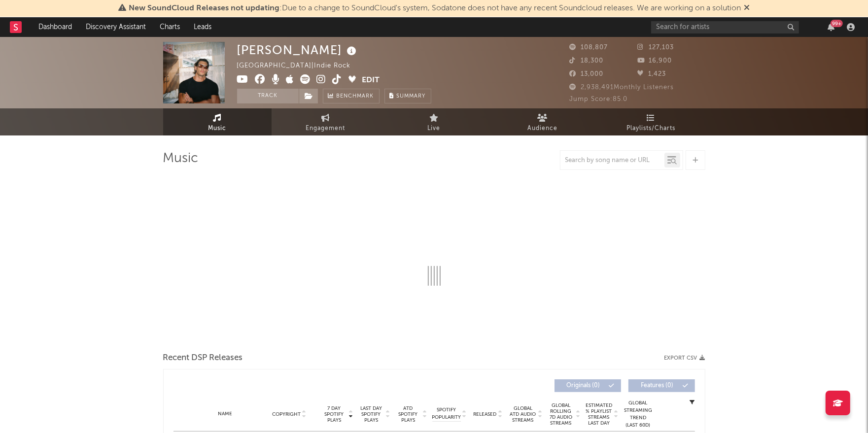 This screenshot has height=433, width=868. I want to click on a: Playlists/Charts, so click(651, 121).